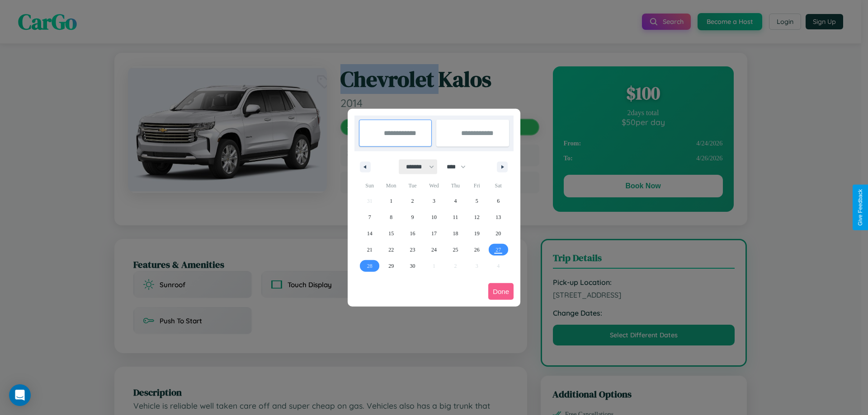  Describe the element at coordinates (369, 250) in the screenshot. I see `button: 21` at that location.